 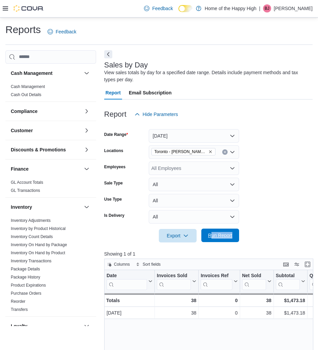 I want to click on button: Columns, so click(x=118, y=264).